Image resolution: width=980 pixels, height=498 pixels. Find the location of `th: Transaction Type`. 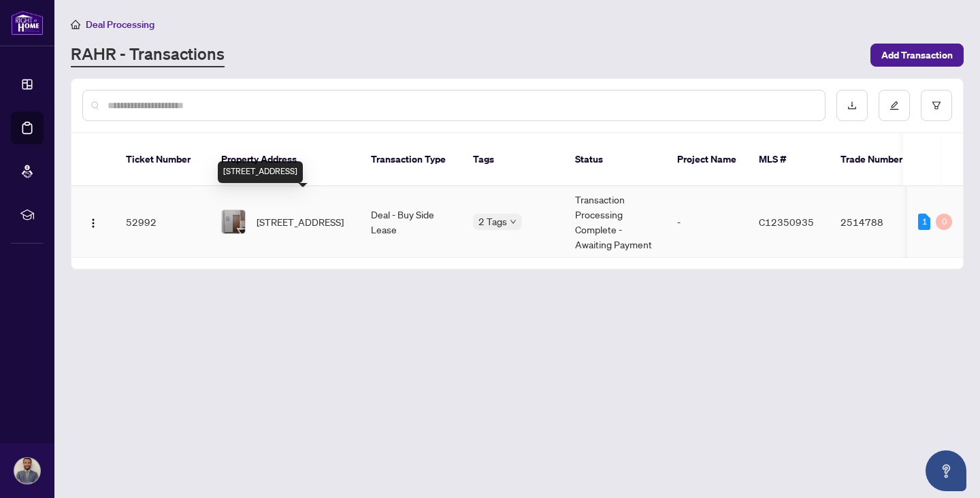

th: Transaction Type is located at coordinates (411, 160).